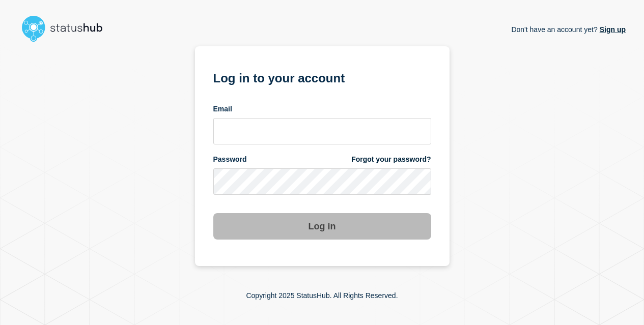 The image size is (644, 325). What do you see at coordinates (391, 159) in the screenshot?
I see `a: Forgot your password?` at bounding box center [391, 159].